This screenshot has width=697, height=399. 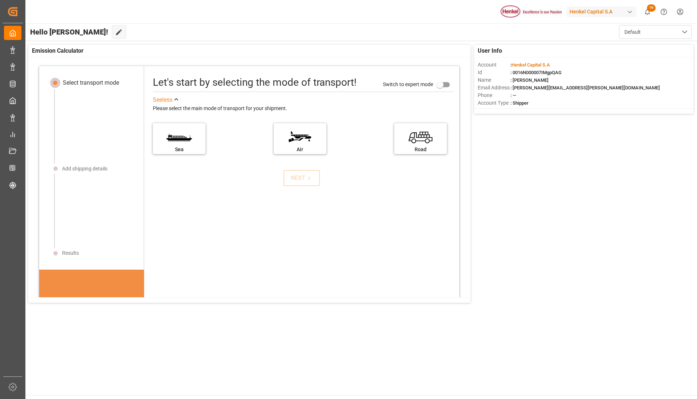 What do you see at coordinates (70, 253) in the screenshot?
I see `div: Results` at bounding box center [70, 253].